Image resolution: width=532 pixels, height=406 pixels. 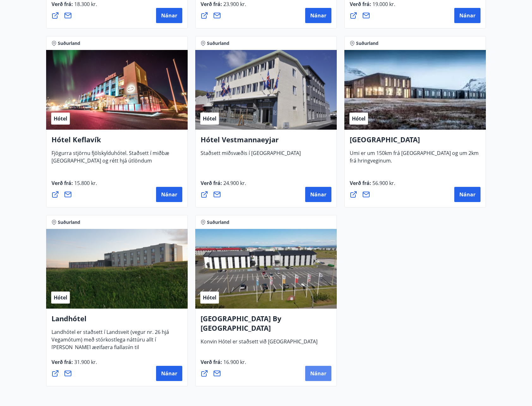 What do you see at coordinates (266, 142) in the screenshot?
I see `h4: Hótel Vestmannaeyjar` at bounding box center [266, 142].